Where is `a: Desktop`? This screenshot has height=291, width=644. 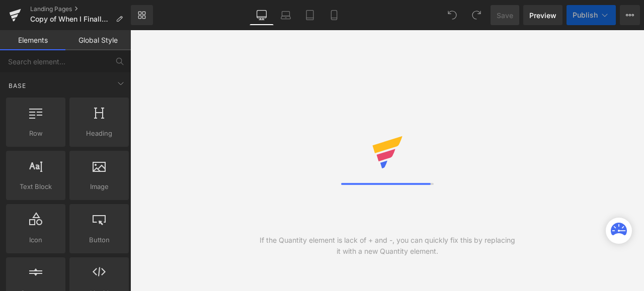
a: Desktop is located at coordinates (261, 15).